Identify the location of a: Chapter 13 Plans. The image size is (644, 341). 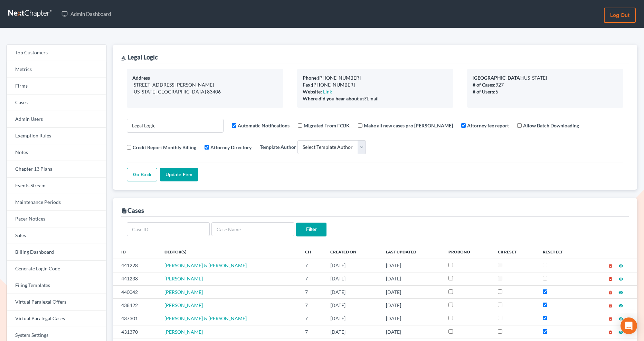
(57, 169).